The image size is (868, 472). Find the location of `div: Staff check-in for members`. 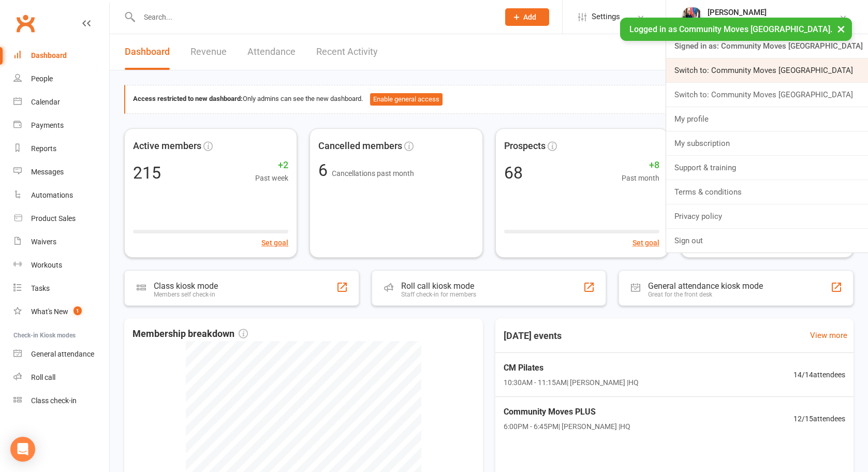

div: Staff check-in for members is located at coordinates (438, 295).